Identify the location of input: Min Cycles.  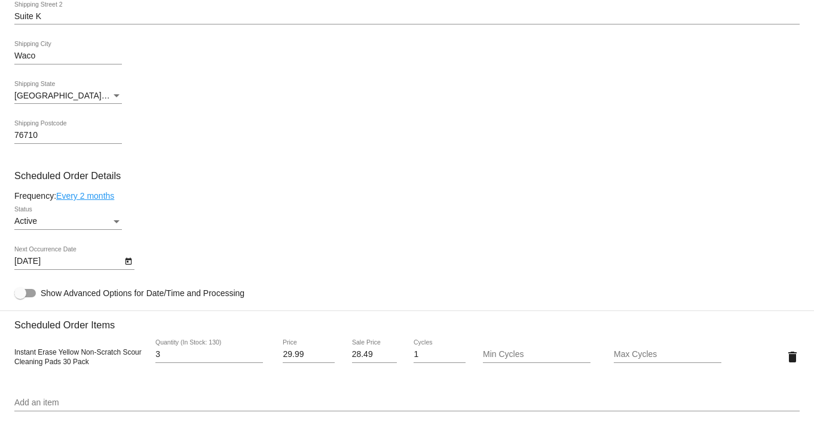
(537, 355).